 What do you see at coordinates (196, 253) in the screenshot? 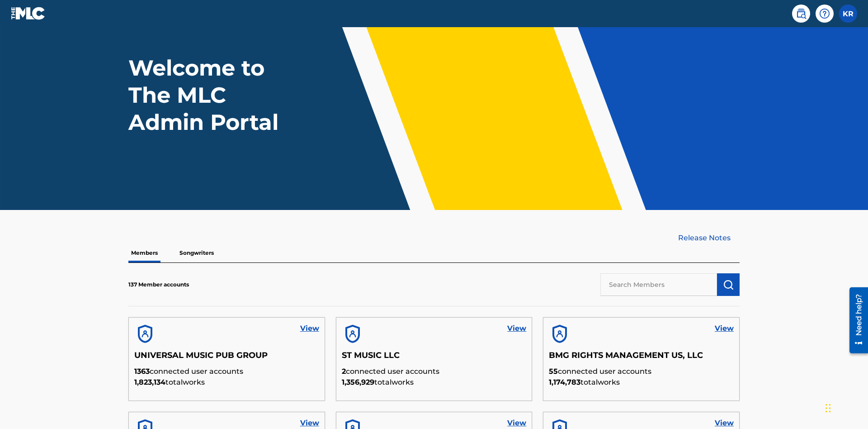
I see `p: Songwriters` at bounding box center [196, 253].